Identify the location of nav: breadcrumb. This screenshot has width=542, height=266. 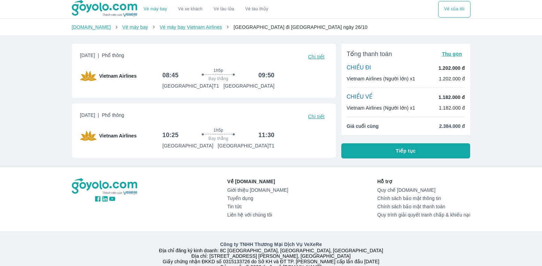
(271, 27).